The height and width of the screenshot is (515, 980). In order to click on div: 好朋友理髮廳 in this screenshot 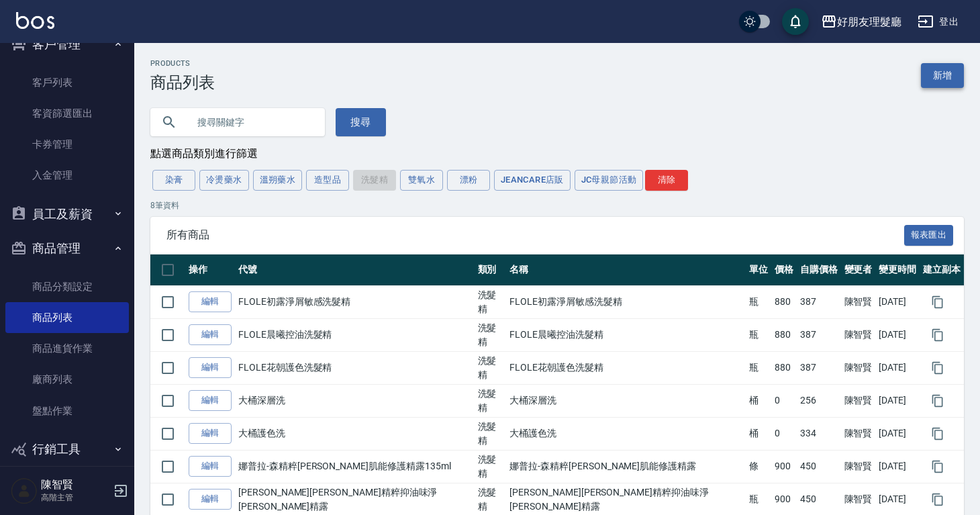, I will do `click(869, 22)`.